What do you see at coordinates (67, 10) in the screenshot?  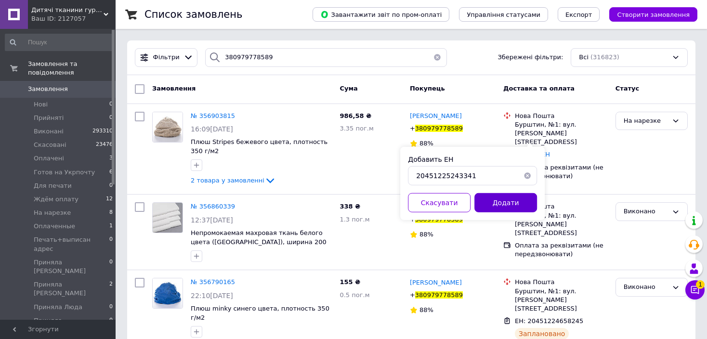 I see `span: Дитячі тканини гуртом і в роздріб` at bounding box center [67, 10].